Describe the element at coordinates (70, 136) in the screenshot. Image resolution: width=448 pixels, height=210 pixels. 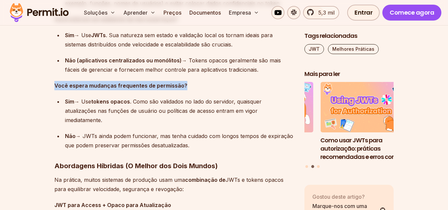
I see `font: Não` at that location.